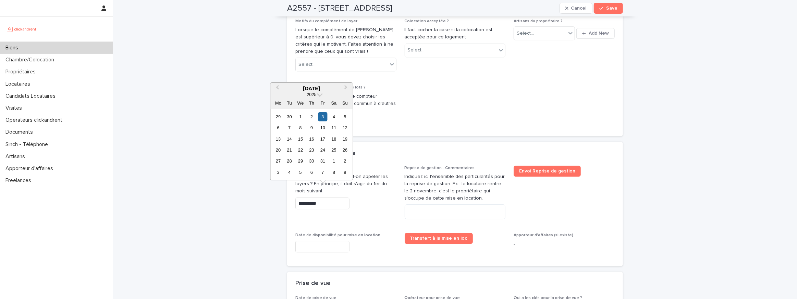 The image size is (797, 299). Describe the element at coordinates (334, 128) in the screenshot. I see `div: Choose Saturday, 11 October 2025` at that location.